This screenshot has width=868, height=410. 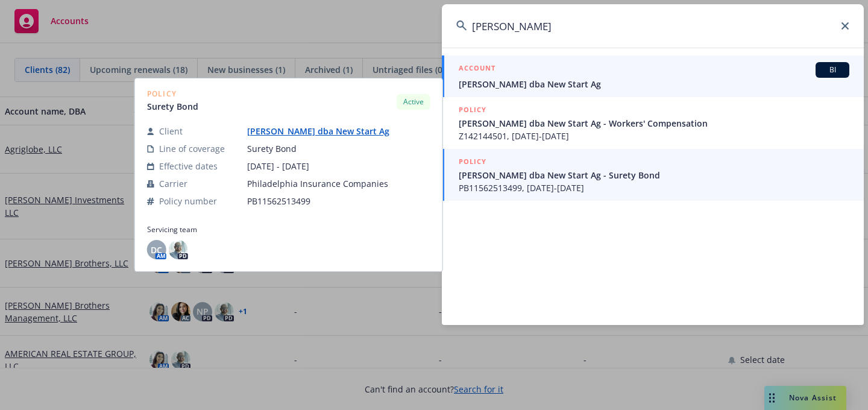 What do you see at coordinates (653, 26) in the screenshot?
I see `input: Search...` at bounding box center [653, 26].